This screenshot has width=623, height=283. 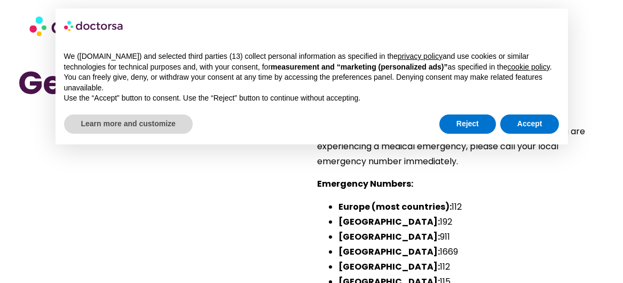 I want to click on strong: Europe (most countries):, so click(x=395, y=206).